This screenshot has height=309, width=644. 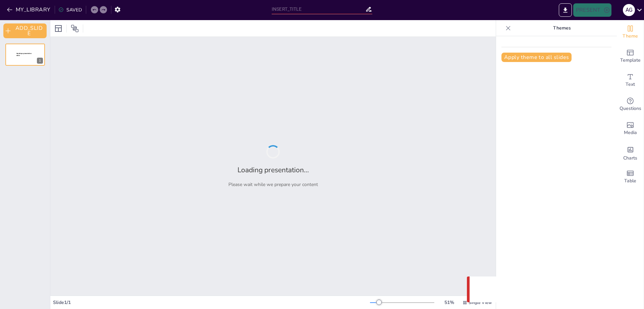 I want to click on div: Sendsteps presentation editor1, so click(x=25, y=55).